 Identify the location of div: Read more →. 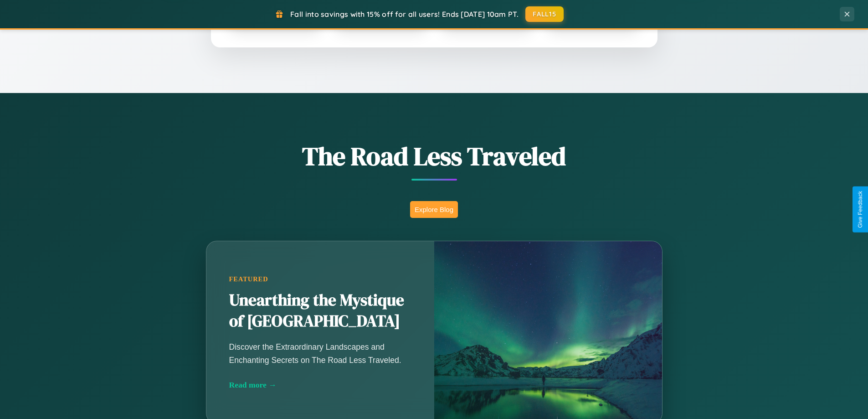
(321, 384).